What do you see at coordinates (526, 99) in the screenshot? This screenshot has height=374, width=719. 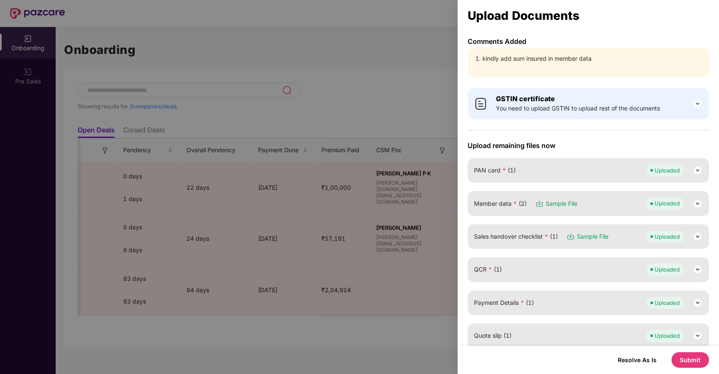 I see `b: GSTIN certificate` at bounding box center [526, 99].